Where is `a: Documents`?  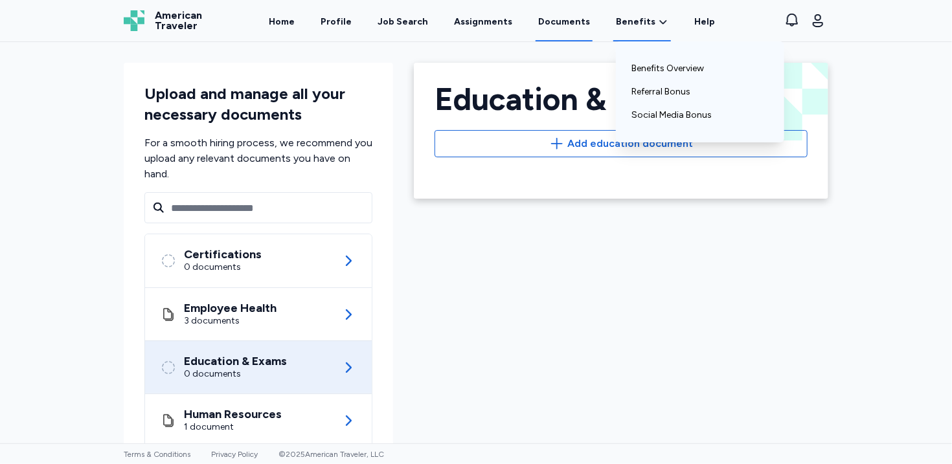
a: Documents is located at coordinates (564, 21).